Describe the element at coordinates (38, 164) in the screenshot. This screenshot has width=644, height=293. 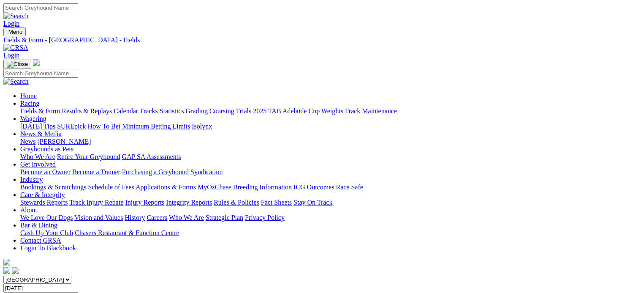
I see `a: Get Involved` at that location.